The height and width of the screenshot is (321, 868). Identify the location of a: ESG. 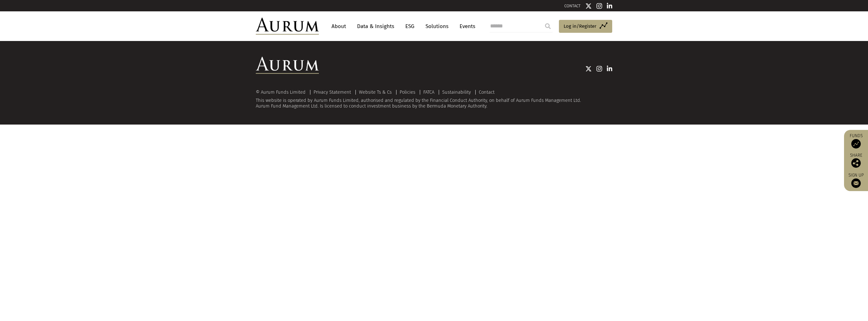
(410, 26).